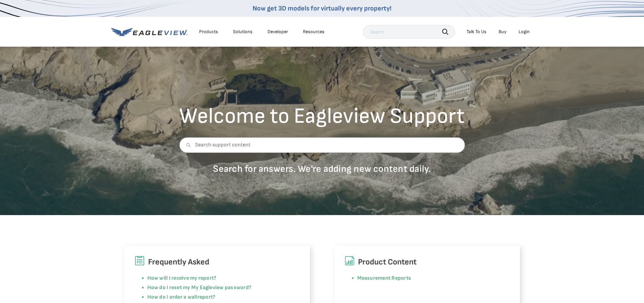  I want to click on a: How do I order a wall, so click(172, 297).